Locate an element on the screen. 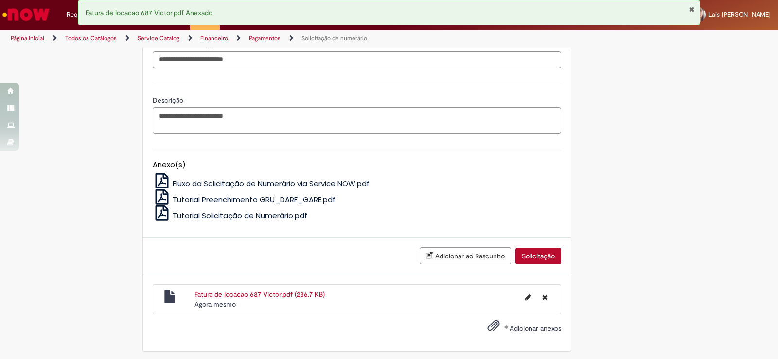  time: 27/08/2025 14:12:37 is located at coordinates (215, 305).